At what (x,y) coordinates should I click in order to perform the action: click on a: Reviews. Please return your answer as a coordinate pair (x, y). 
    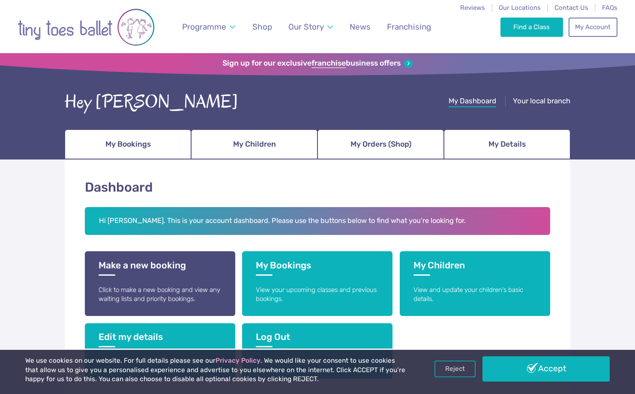
    Looking at the image, I should click on (473, 8).